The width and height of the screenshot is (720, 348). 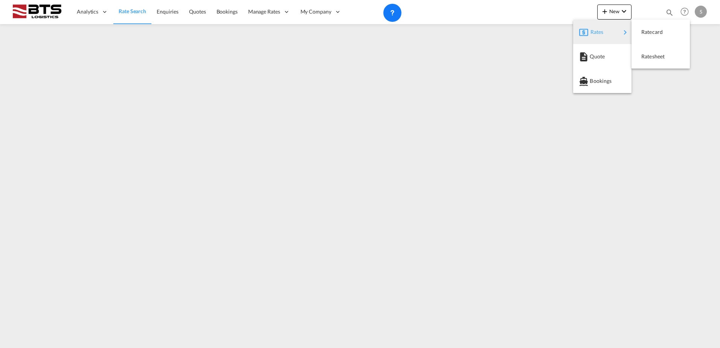 I want to click on span: Bookings, so click(x=594, y=81).